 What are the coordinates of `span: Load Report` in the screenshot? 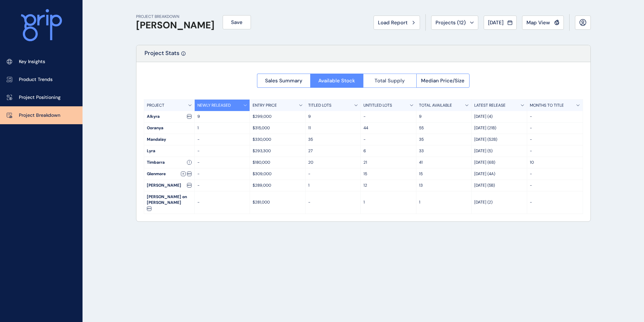 It's located at (393, 23).